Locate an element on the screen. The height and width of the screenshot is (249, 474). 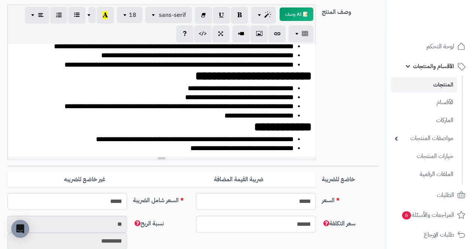
a: المنتجات is located at coordinates (424, 85).